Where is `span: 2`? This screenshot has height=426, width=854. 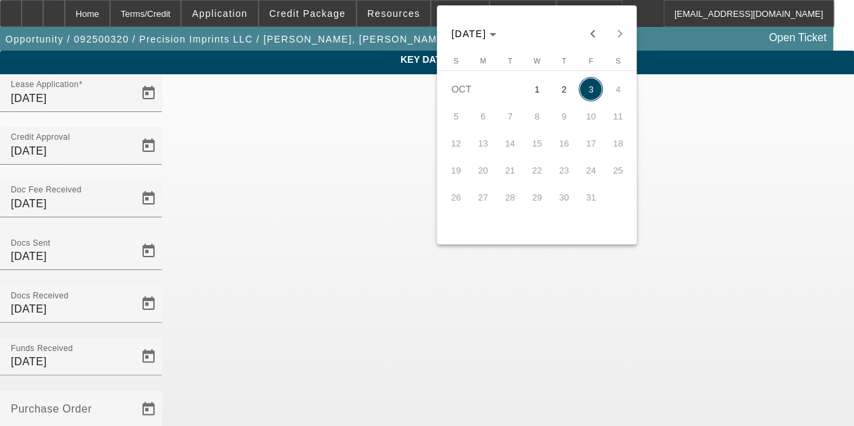 span: 2 is located at coordinates (564, 89).